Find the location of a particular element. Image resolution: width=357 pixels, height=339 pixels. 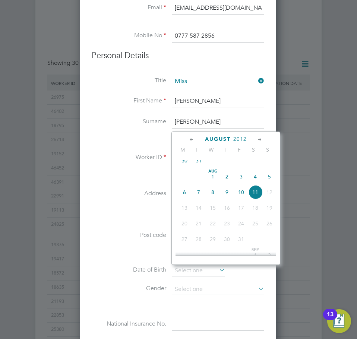

span: 6 is located at coordinates (185, 192).